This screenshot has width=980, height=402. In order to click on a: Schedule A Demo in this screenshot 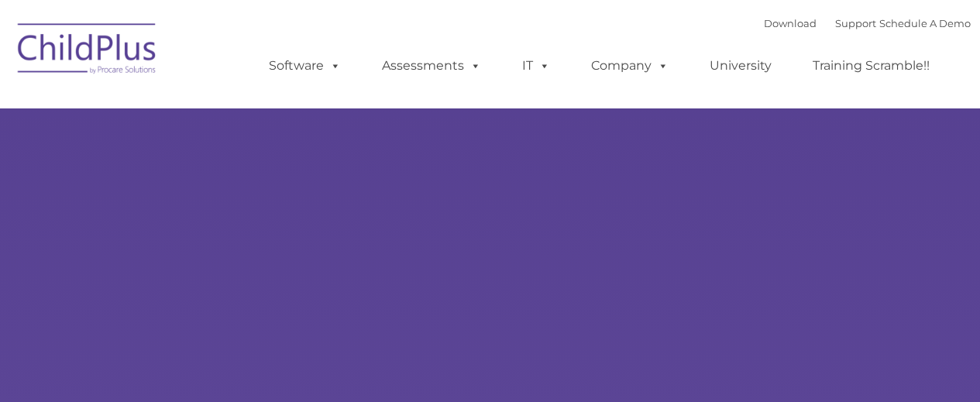, I will do `click(925, 24)`.